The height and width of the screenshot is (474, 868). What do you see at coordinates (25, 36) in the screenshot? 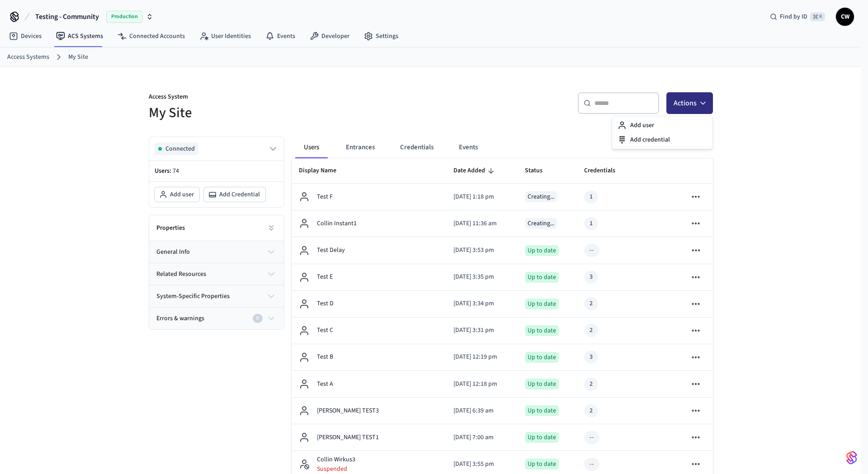
I see `a: Devices` at bounding box center [25, 36].